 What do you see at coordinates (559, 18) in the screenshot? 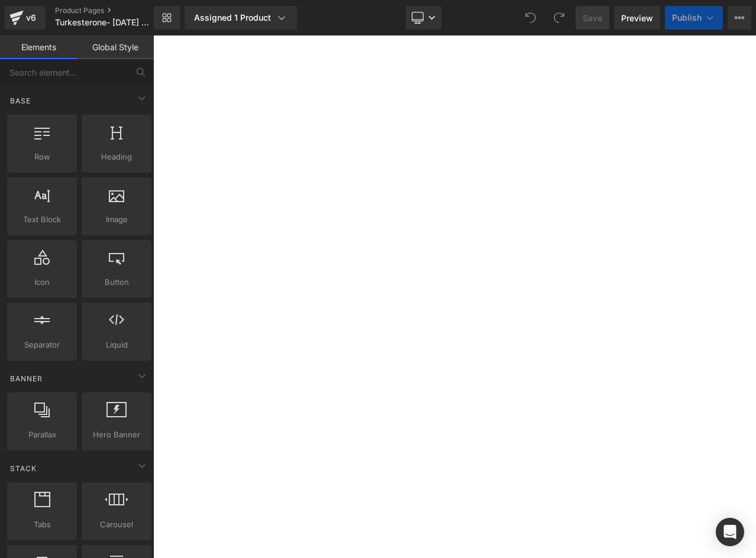
I see `button: Redo` at bounding box center [559, 18].